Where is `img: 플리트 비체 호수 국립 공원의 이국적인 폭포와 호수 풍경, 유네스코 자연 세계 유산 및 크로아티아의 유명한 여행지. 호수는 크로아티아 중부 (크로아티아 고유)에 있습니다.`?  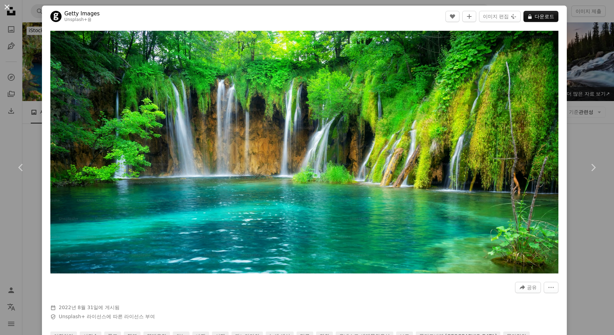 img: 플리트 비체 호수 국립 공원의 이국적인 폭포와 호수 풍경, 유네스코 자연 세계 유산 및 크로아티아의 유명한 여행지. 호수는 크로아티아 중부 (크로아티아 고유)에 있습니다. is located at coordinates (304, 152).